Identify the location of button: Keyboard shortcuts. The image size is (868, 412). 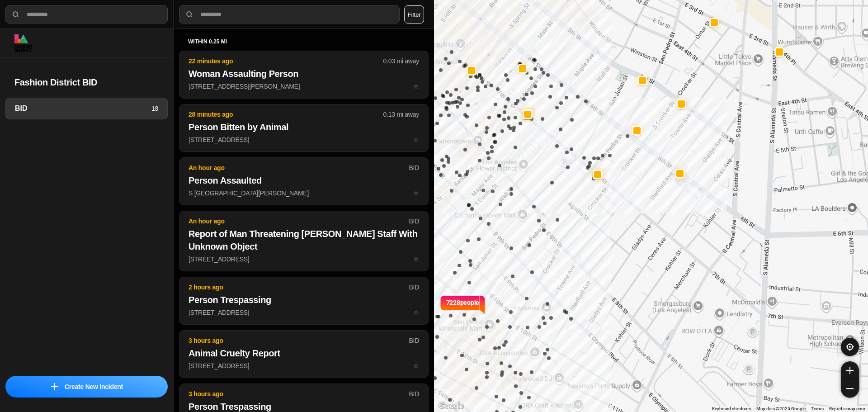
(732, 409).